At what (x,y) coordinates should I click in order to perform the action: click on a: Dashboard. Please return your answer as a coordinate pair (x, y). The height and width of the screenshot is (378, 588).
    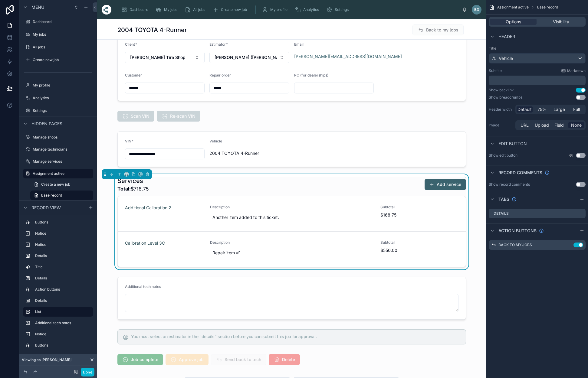
    Looking at the image, I should click on (58, 21).